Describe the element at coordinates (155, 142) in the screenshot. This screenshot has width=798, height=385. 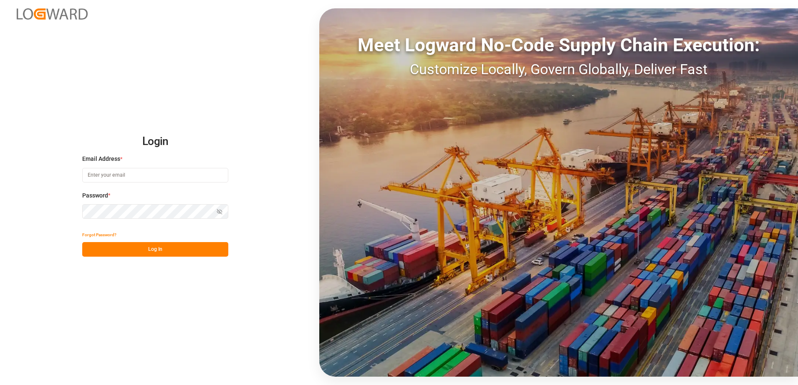
I see `h2: Login` at that location.